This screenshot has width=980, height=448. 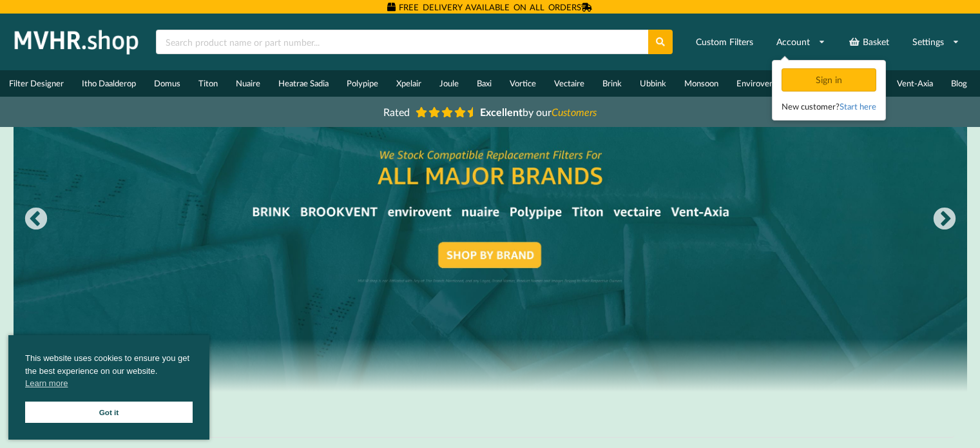 What do you see at coordinates (538, 111) in the screenshot?
I see `span: by our` at bounding box center [538, 111].